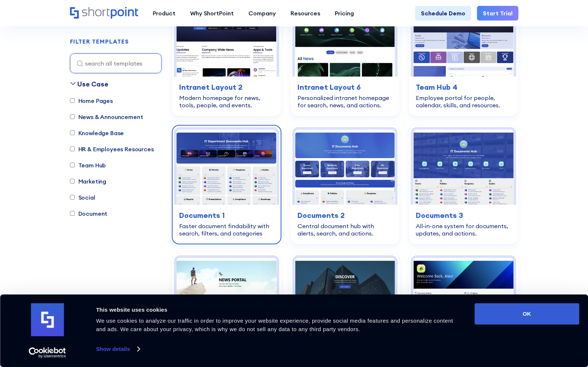 The width and height of the screenshot is (588, 367). I want to click on div: Central document hub with alerts, search, and actions., so click(345, 229).